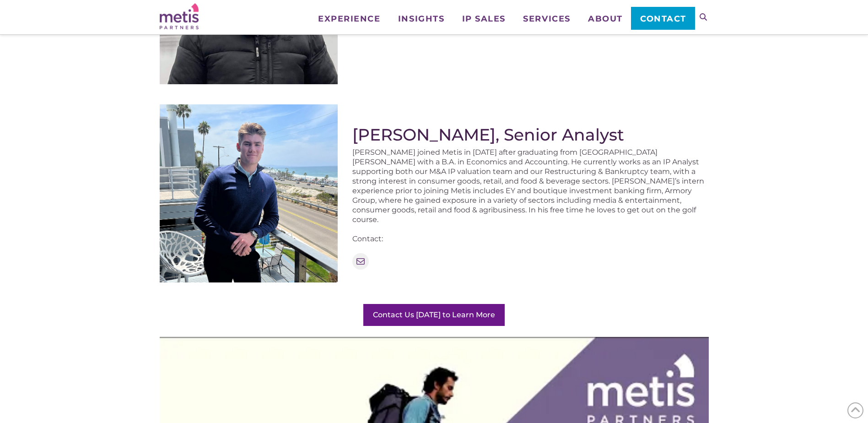 The width and height of the screenshot is (868, 423). What do you see at coordinates (249, 194) in the screenshot?
I see `img: Matthew Robertson - IP Analyst` at bounding box center [249, 194].